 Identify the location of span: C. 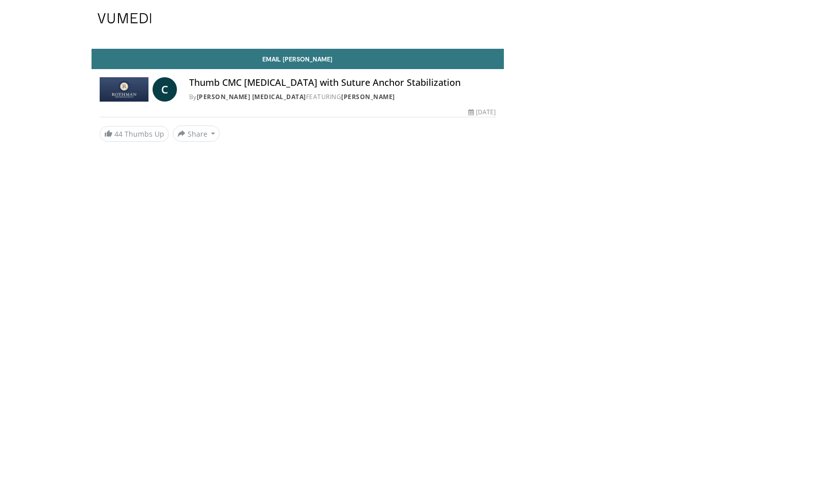
(164, 89).